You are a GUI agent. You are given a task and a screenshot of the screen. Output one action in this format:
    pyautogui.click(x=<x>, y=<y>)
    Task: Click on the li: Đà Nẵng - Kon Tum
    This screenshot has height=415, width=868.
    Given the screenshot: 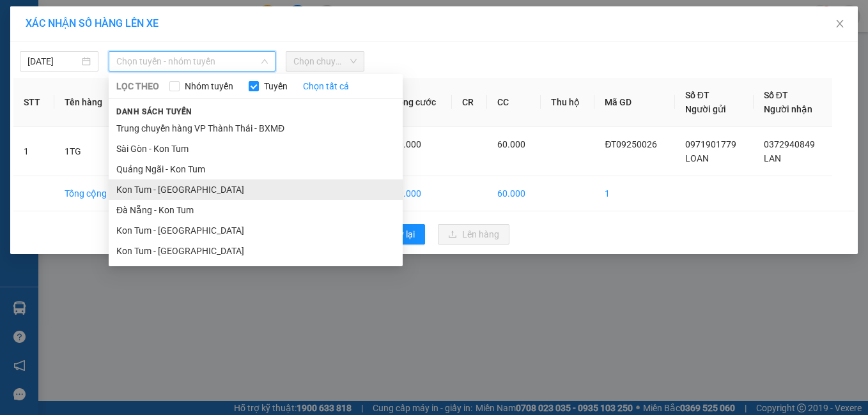 What is the action you would take?
    pyautogui.click(x=255, y=210)
    